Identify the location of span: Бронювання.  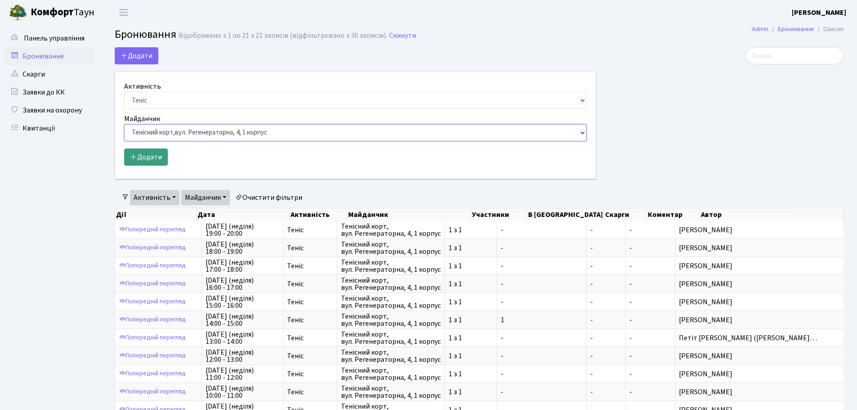
(145, 34).